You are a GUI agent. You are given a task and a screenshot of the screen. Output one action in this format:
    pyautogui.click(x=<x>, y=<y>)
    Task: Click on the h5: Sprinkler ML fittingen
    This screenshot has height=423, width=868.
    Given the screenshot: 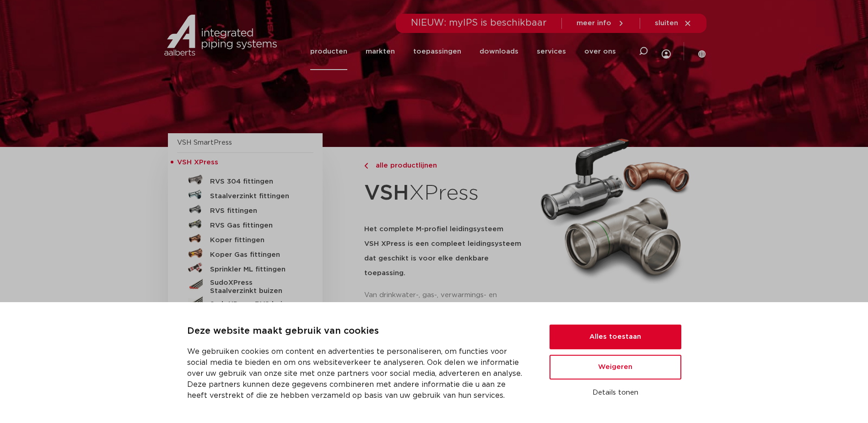 What is the action you would take?
    pyautogui.click(x=255, y=269)
    